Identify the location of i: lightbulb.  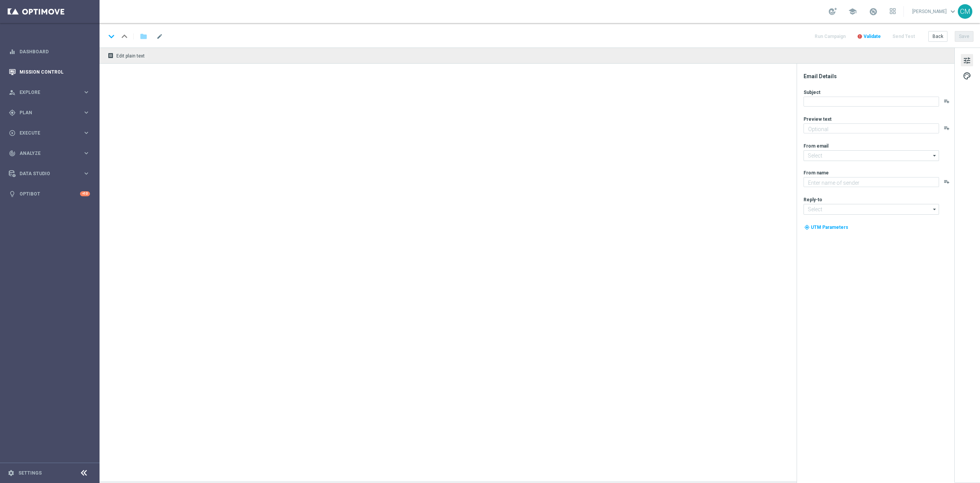
(12, 194).